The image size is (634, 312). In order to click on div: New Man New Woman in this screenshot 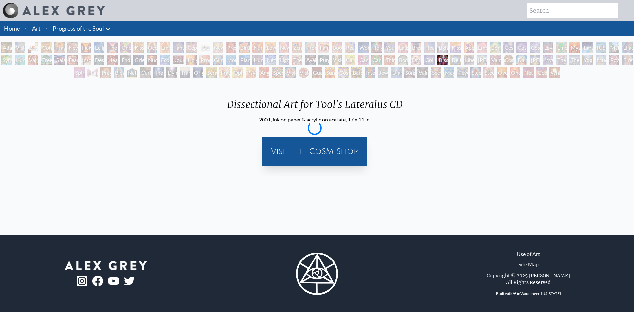, I will do `click(73, 48)`.